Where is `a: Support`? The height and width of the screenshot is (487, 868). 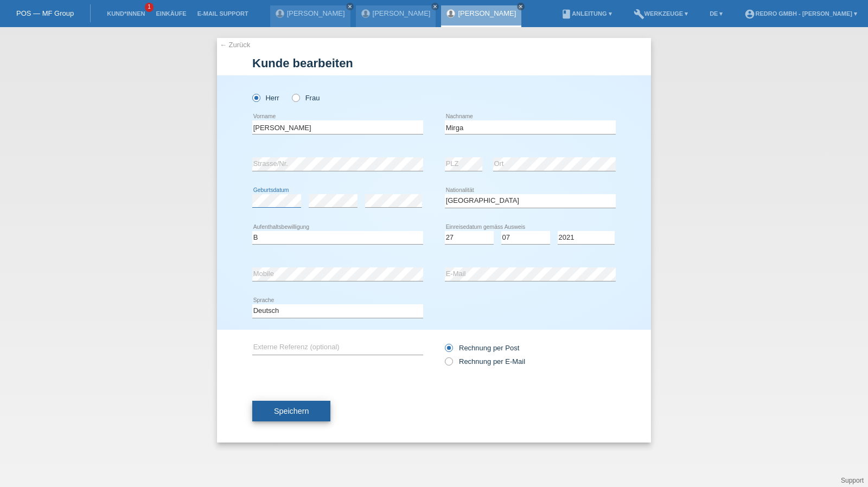 a: Support is located at coordinates (853, 480).